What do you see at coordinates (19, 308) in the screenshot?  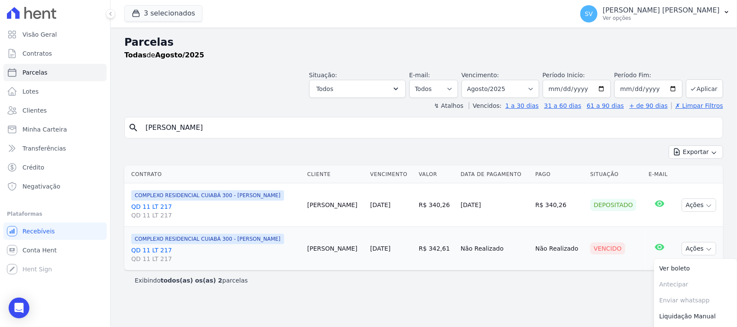 I see `div: Open Intercom Messenger` at bounding box center [19, 308].